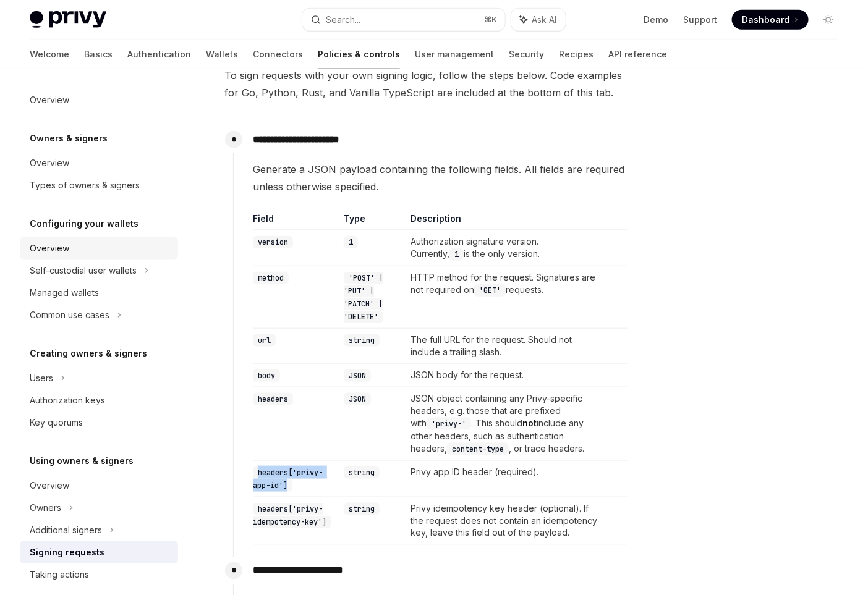 The image size is (868, 595). I want to click on a: Key quorums, so click(99, 423).